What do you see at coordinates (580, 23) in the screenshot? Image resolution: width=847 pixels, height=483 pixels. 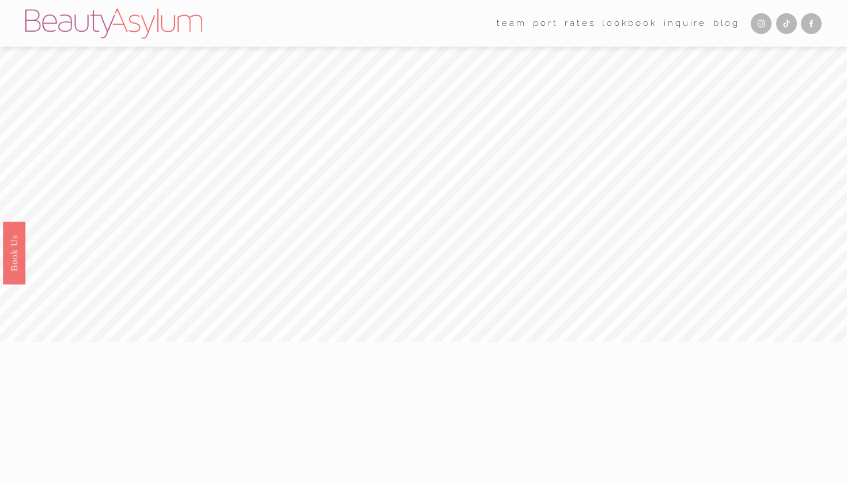 I see `a: Rates` at bounding box center [580, 23].